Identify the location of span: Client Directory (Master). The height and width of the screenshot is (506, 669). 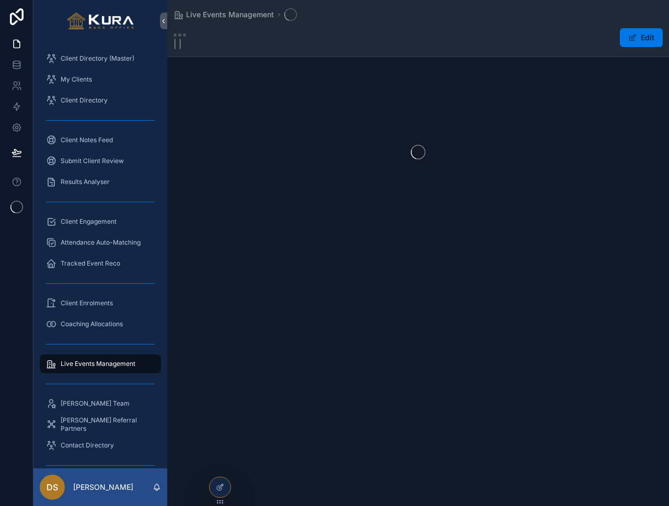
(97, 59).